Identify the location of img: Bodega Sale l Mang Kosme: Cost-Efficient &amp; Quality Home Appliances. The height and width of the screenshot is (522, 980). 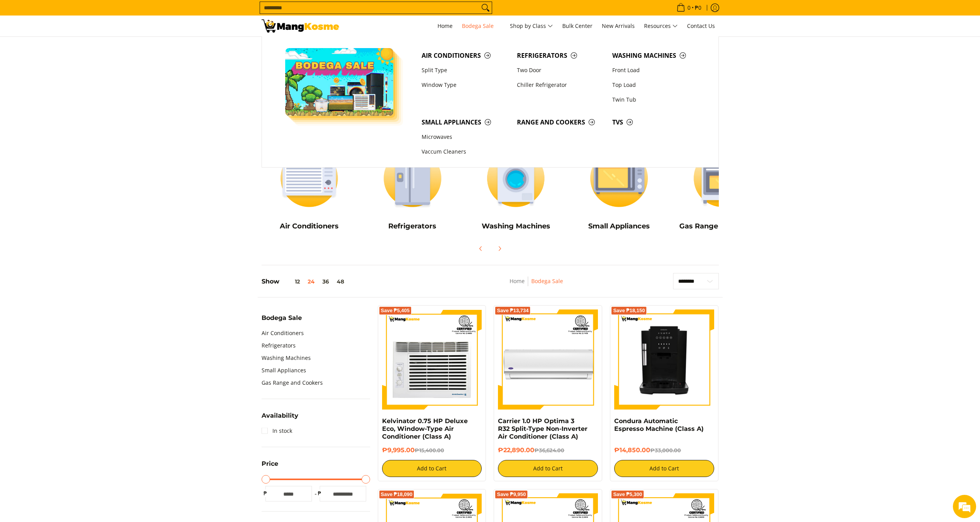
(300, 26).